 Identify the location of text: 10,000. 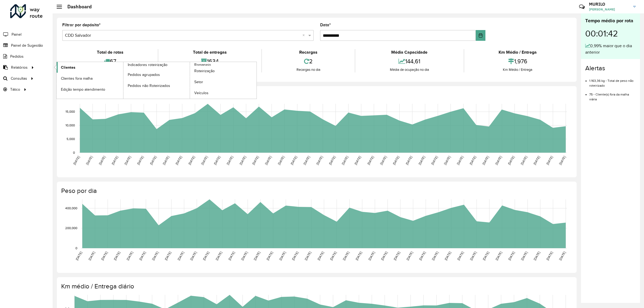
(70, 125).